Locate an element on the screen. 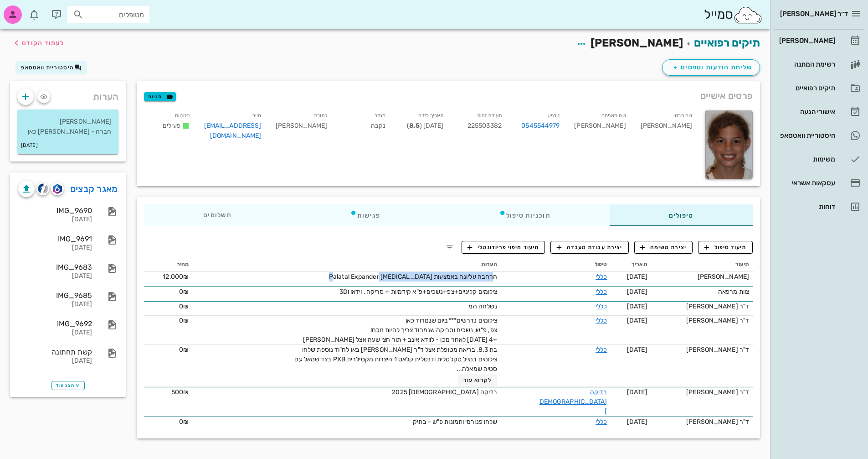 This screenshot has width=868, height=459. div: צוות מרפאה is located at coordinates (702, 291).